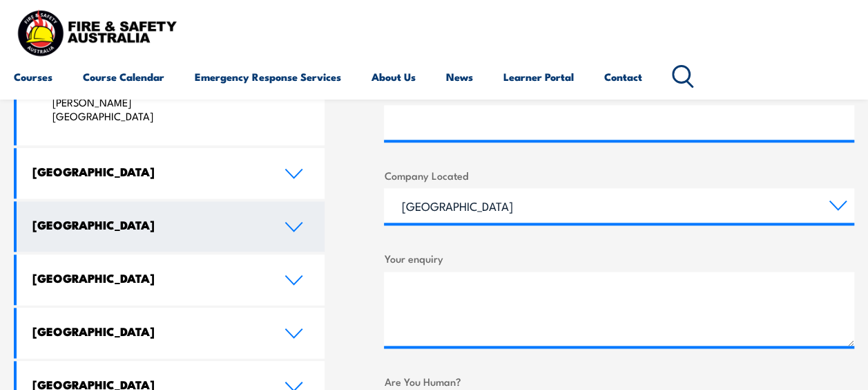  Describe the element at coordinates (124, 77) in the screenshot. I see `a: Course Calendar` at that location.